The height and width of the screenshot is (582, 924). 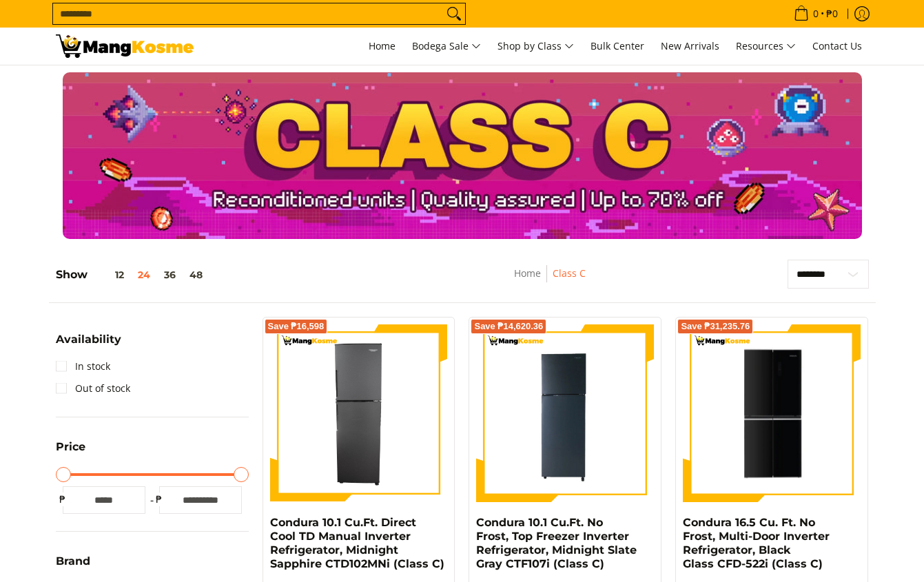 I want to click on a: Condura 10.1 Cu.Ft. Direct Cool TD Manual Inverter Refrigerator, Midnight Sapphire CTD102MNi (Cla..., so click(x=357, y=543).